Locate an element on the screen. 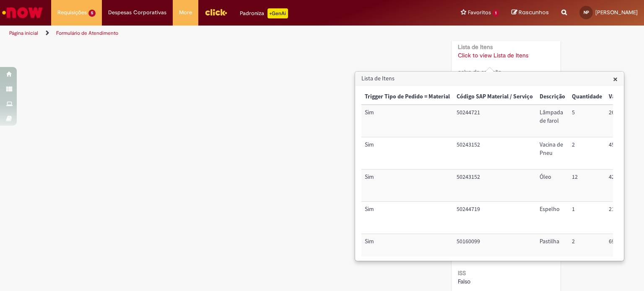 The width and height of the screenshot is (644, 291). b: Lista de Itens is located at coordinates (475, 47).